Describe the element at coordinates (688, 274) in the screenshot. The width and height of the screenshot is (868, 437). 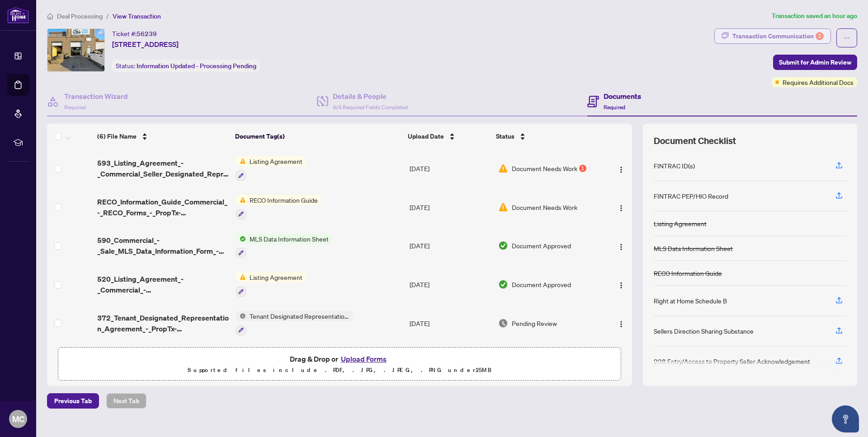
I see `div: RECO Information Guide` at that location.